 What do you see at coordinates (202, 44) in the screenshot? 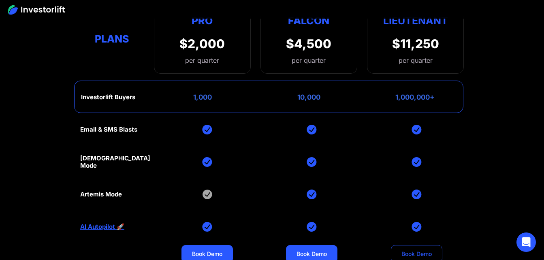
I see `div: $2,000` at bounding box center [202, 44].